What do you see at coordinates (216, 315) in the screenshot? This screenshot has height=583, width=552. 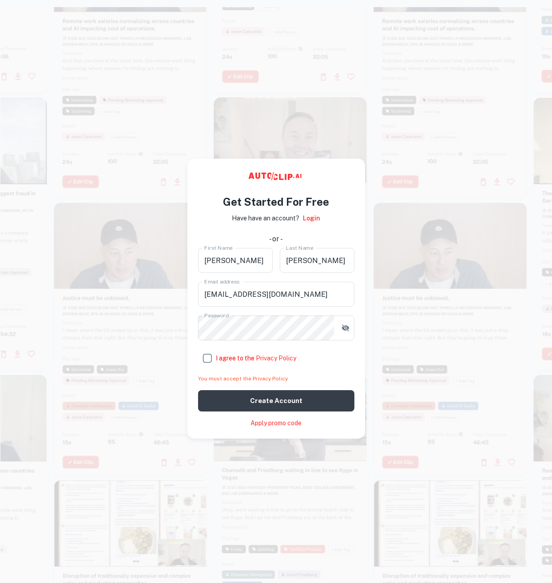 I see `label: Password` at bounding box center [216, 315].